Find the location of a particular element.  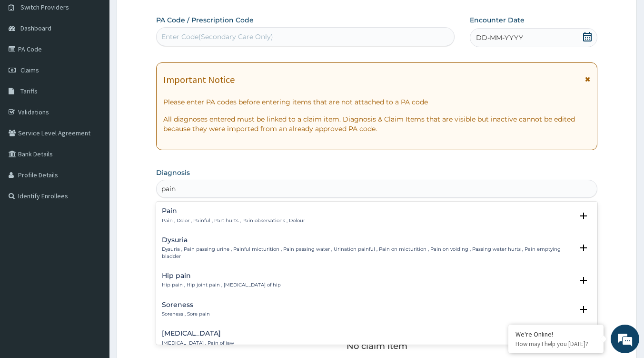

h4: Dysuria is located at coordinates (367, 239).